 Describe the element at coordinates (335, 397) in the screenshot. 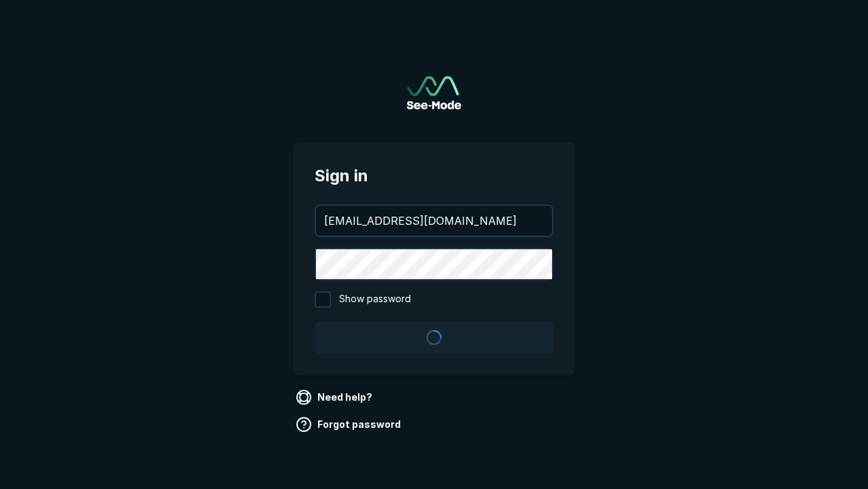

I see `a: Need help?` at that location.